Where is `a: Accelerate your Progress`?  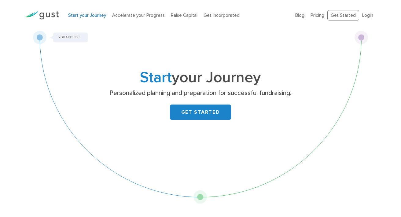
a: Accelerate your Progress is located at coordinates (139, 15).